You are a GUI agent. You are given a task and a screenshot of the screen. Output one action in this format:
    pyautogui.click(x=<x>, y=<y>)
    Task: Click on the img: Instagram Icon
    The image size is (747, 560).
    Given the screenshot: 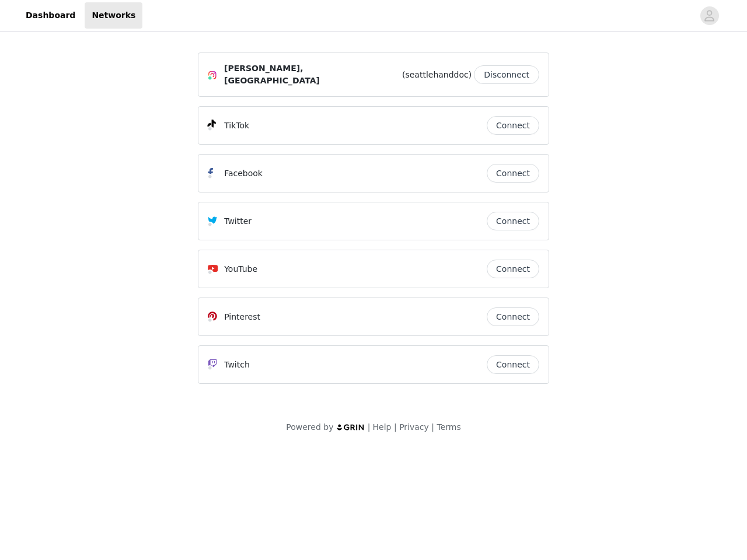 What is the action you would take?
    pyautogui.click(x=213, y=75)
    